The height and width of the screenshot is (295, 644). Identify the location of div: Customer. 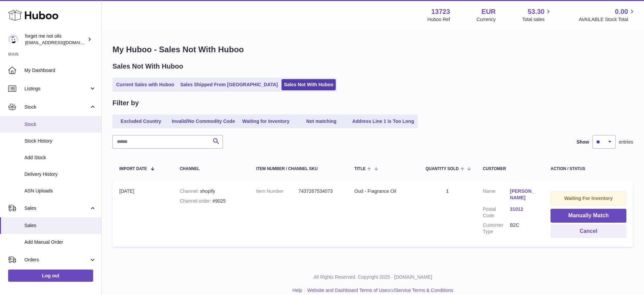
(510, 169).